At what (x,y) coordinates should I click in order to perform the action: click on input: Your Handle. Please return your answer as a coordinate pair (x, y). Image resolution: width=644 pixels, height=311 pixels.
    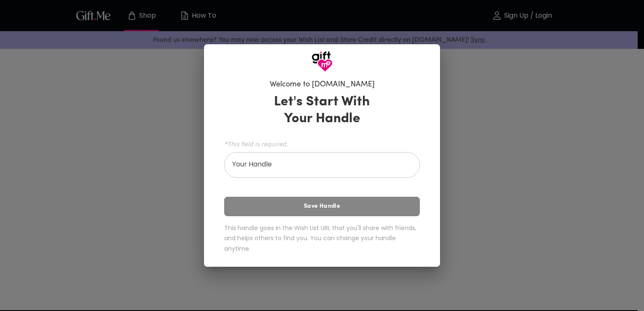
    Looking at the image, I should click on (317, 166).